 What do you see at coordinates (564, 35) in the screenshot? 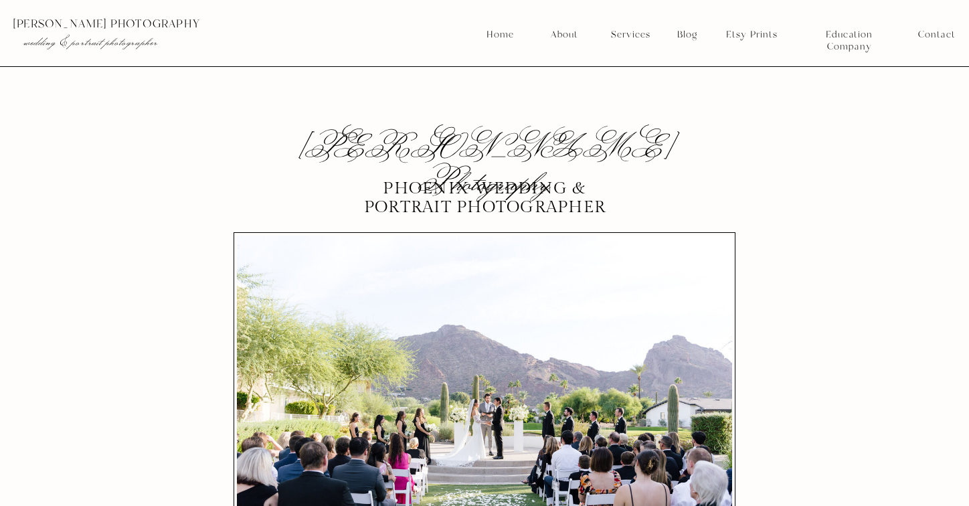
I see `nav: About` at bounding box center [564, 35].